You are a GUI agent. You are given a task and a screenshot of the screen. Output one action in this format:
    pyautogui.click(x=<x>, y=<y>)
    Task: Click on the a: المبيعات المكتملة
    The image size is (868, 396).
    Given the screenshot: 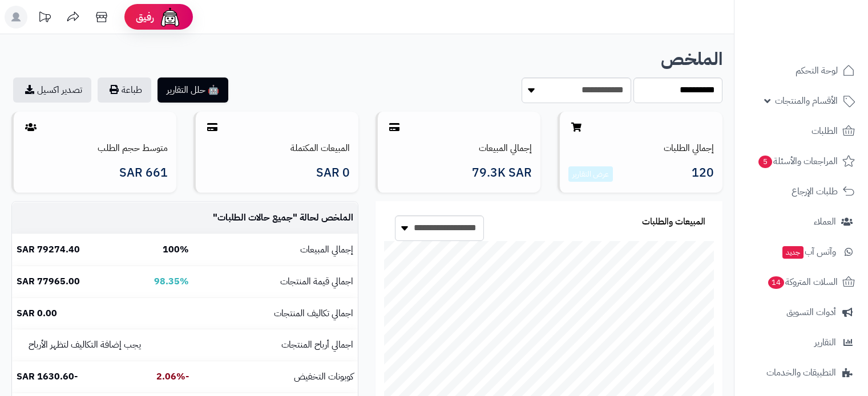 What is the action you would take?
    pyautogui.click(x=320, y=148)
    